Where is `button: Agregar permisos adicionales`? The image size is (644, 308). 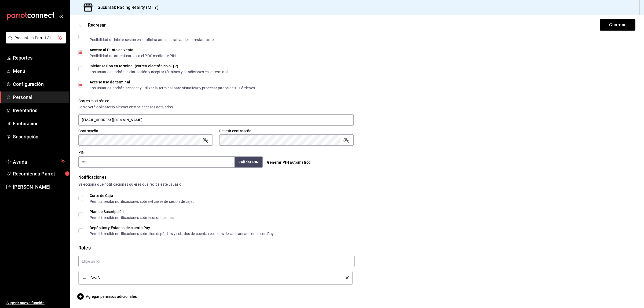 button: Agregar permisos adicionales is located at coordinates (108, 296).